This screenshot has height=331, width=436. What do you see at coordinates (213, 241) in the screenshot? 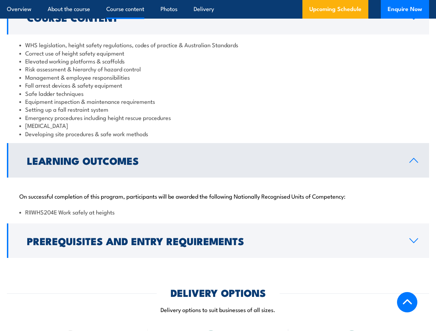
I see `h2: Prerequisites and Entry Requirements` at bounding box center [213, 241].